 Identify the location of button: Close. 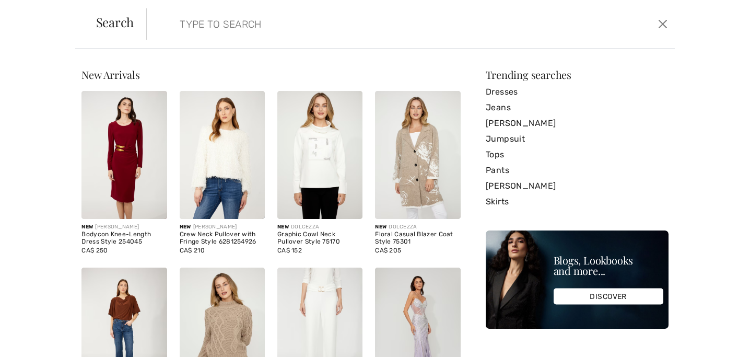
(663, 24).